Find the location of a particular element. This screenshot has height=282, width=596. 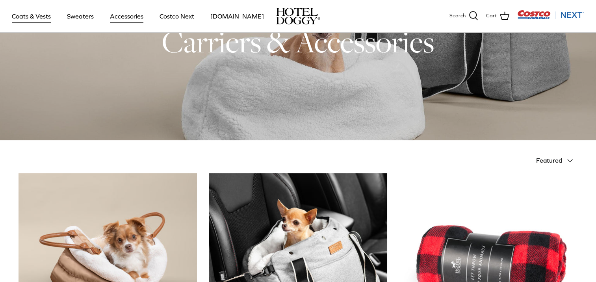

span: Cart is located at coordinates (491, 16).